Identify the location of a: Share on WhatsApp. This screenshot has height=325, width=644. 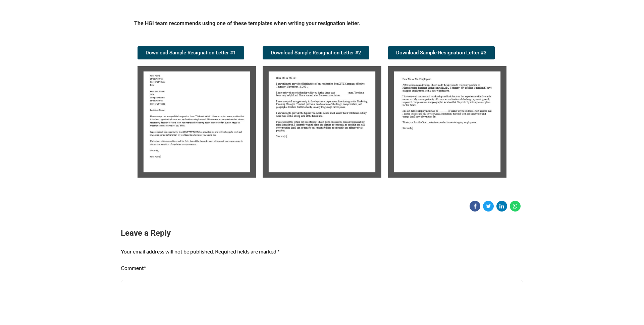
(515, 207).